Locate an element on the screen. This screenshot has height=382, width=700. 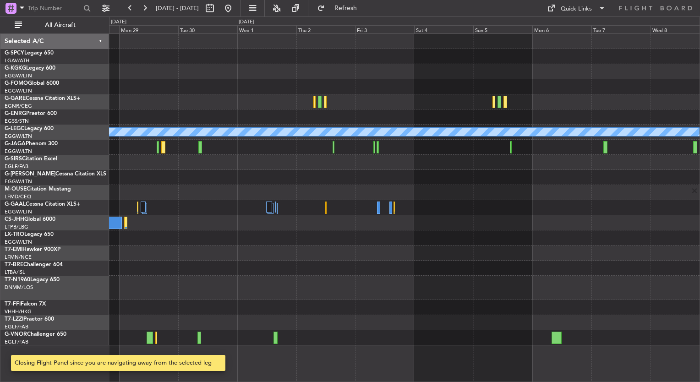
a: G-ENRGPraetor 600 is located at coordinates (31, 114).